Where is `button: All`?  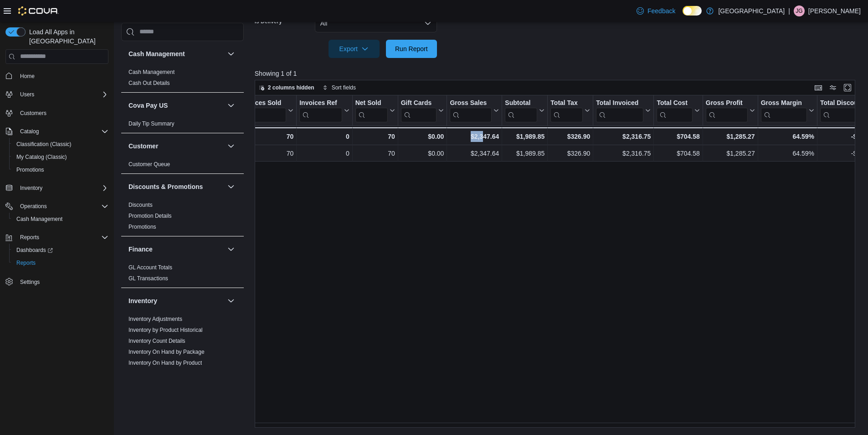 button: All is located at coordinates (376, 23).